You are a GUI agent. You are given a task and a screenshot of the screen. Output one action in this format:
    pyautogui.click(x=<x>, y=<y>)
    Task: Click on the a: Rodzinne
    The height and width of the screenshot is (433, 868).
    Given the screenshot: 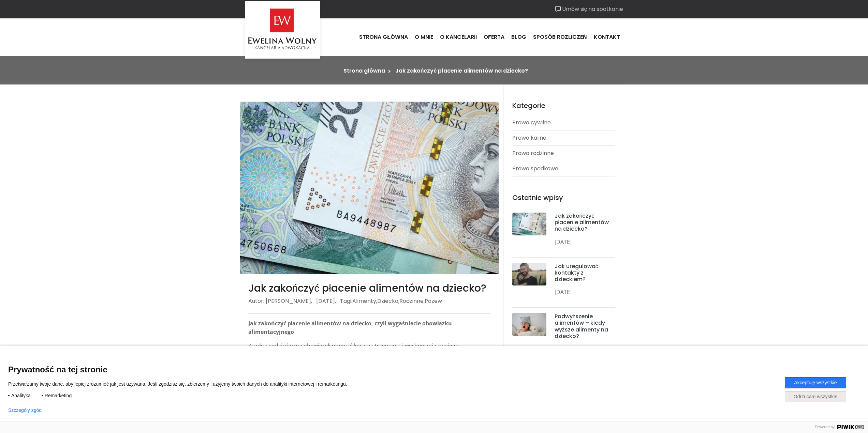 What is the action you would take?
    pyautogui.click(x=411, y=301)
    